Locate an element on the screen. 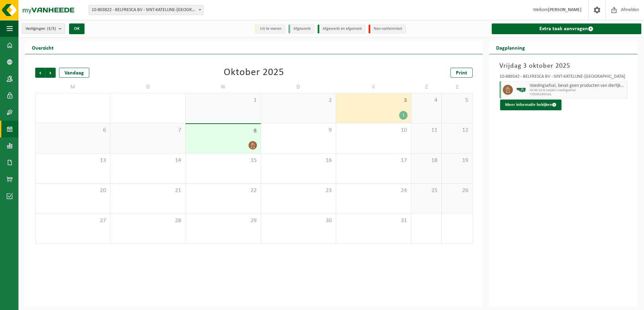 The height and width of the screenshot is (310, 644). li: Afgewerkt is located at coordinates (301, 29).